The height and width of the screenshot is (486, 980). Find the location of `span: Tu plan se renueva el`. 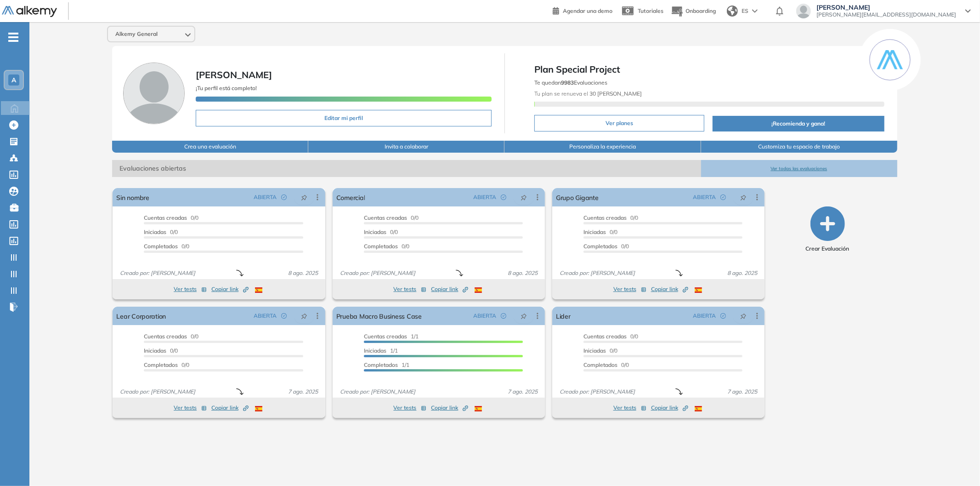

span: Tu plan se renueva el is located at coordinates (588, 94).